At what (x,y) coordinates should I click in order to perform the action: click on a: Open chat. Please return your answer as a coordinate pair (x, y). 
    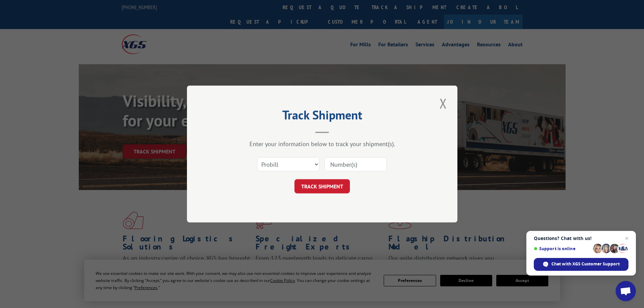
    Looking at the image, I should click on (626, 291).